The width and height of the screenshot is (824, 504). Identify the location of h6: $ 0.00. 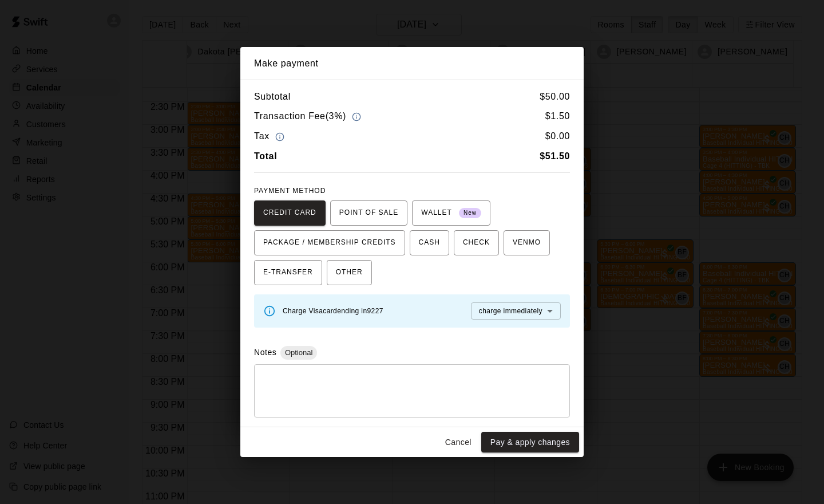
(558, 136).